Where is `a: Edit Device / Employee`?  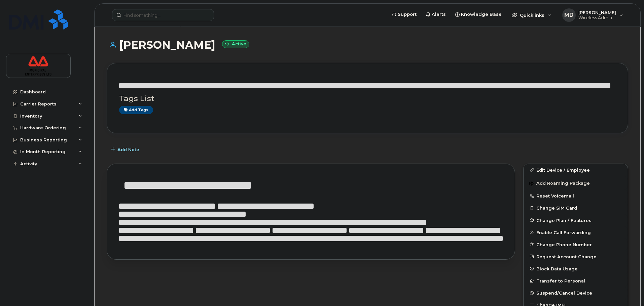
a: Edit Device / Employee is located at coordinates (576, 170).